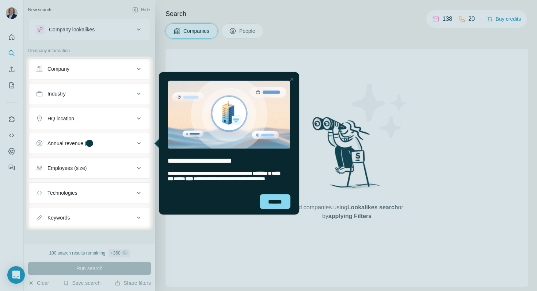 This screenshot has width=537, height=291. I want to click on div: Annual revenue ($), so click(69, 144).